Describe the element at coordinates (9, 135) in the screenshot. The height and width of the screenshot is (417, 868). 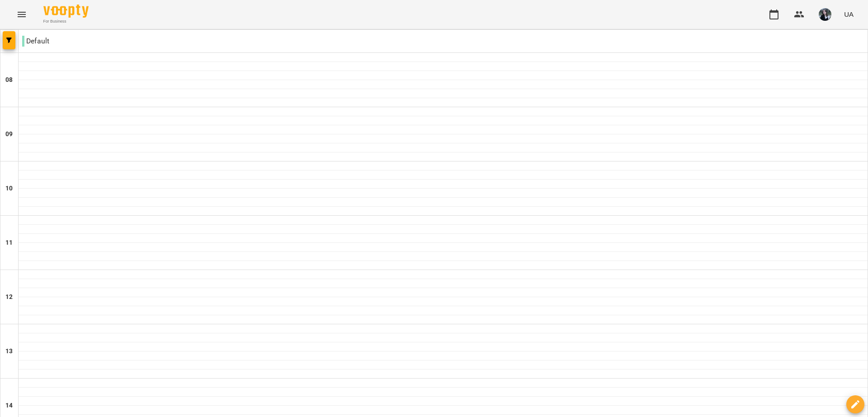
I see `h6: 09` at that location.